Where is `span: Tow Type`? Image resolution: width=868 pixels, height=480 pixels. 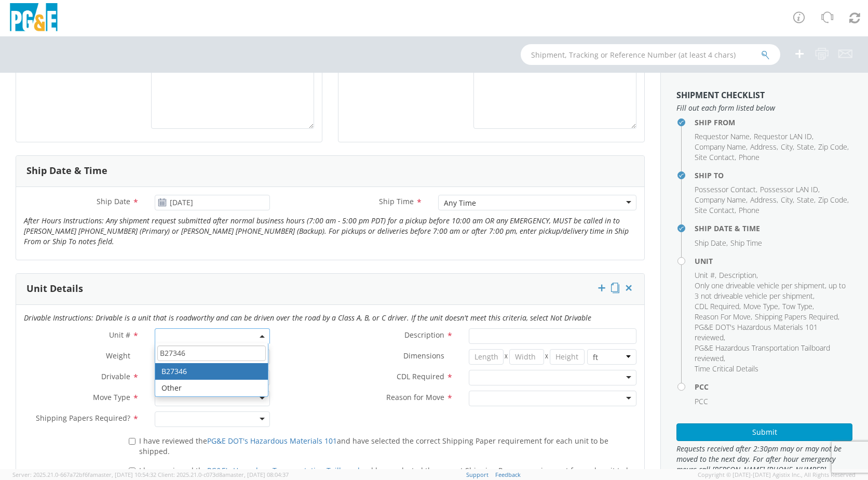 span: Tow Type is located at coordinates (797, 306).